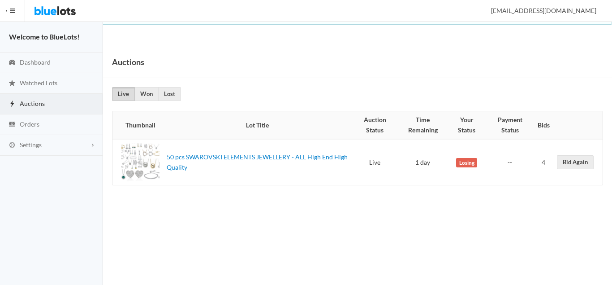 The height and width of the screenshot is (285, 612). What do you see at coordinates (123, 94) in the screenshot?
I see `a: Live` at bounding box center [123, 94].